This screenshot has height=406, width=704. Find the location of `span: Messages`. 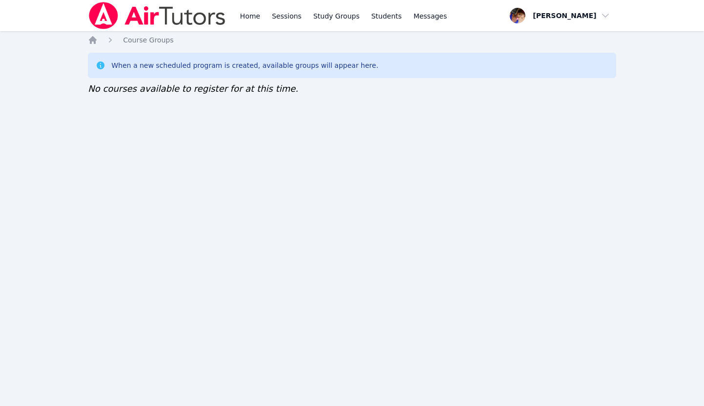

span: Messages is located at coordinates (430, 16).